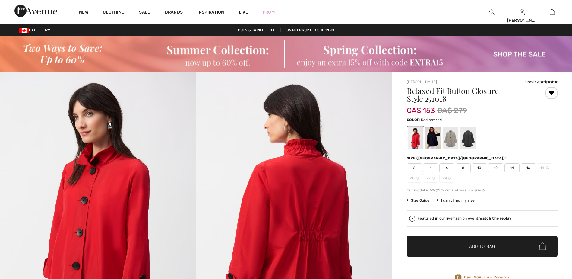 This screenshot has width=572, height=279. I want to click on a: Clothing, so click(114, 13).